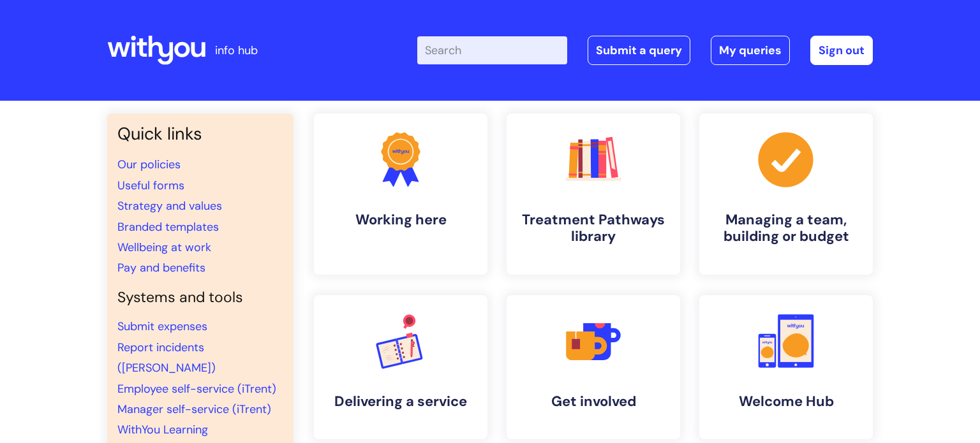 The width and height of the screenshot is (980, 443). What do you see at coordinates (786, 402) in the screenshot?
I see `h4: Welcome Hub` at bounding box center [786, 402].